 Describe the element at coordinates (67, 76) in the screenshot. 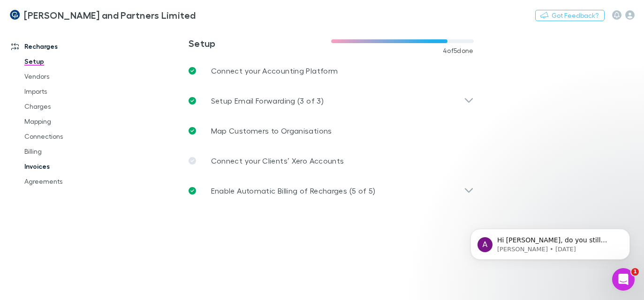

I see `a: Vendors` at that location.